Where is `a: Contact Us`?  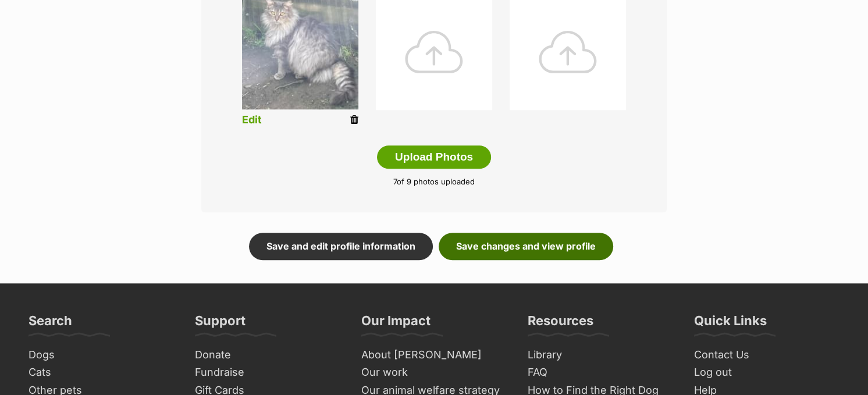 a: Contact Us is located at coordinates (768, 355).